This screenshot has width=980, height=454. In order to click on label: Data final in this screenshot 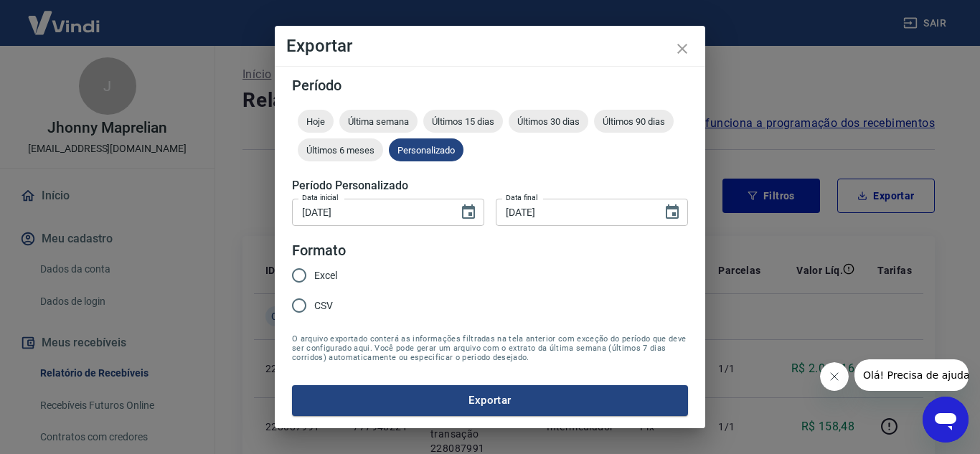, I will do `click(522, 197)`.